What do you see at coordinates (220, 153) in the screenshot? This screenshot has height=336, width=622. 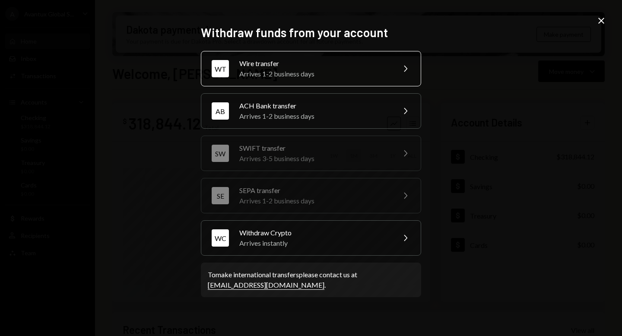 I see `div: SW` at bounding box center [220, 153].